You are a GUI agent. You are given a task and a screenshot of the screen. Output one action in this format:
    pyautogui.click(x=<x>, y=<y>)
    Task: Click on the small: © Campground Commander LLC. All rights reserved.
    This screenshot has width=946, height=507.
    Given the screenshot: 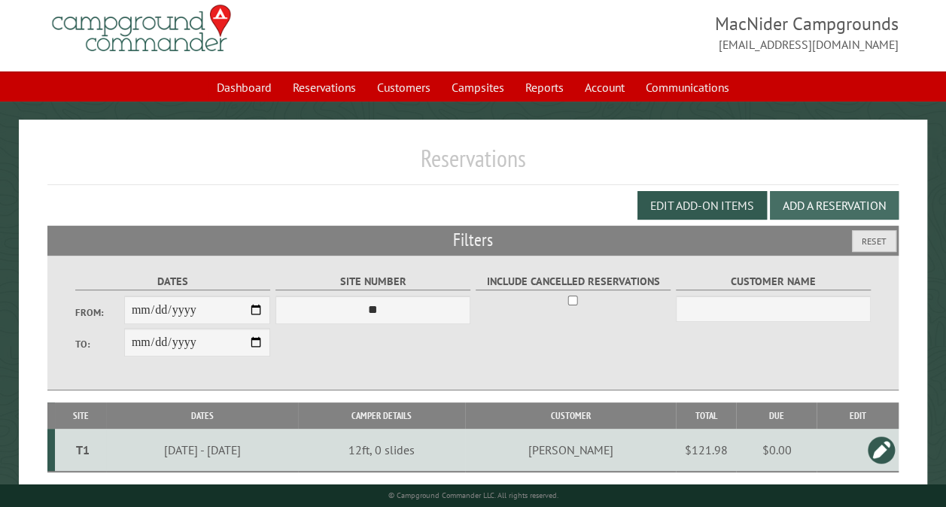 What is the action you would take?
    pyautogui.click(x=473, y=495)
    